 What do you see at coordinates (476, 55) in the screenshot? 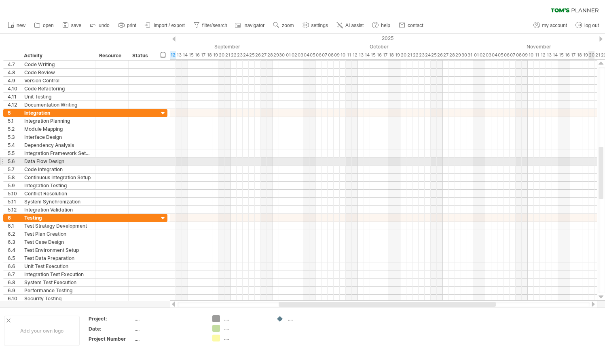
I see `div: Saturday, 1 November 2025` at bounding box center [476, 55].